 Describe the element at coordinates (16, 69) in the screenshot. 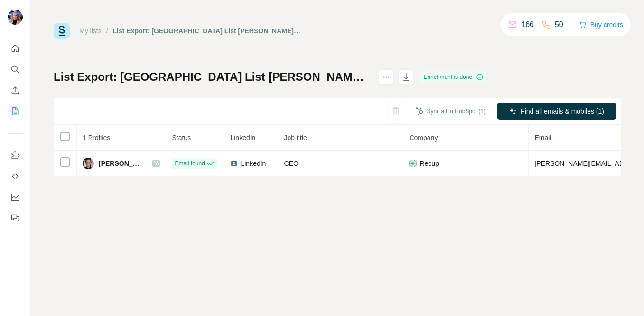

I see `button: Search` at that location.